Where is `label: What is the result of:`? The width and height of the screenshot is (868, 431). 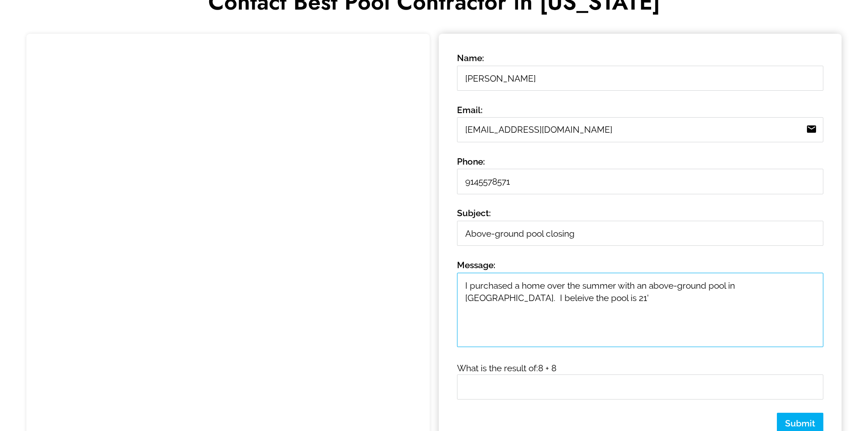 label: What is the result of: is located at coordinates (507, 368).